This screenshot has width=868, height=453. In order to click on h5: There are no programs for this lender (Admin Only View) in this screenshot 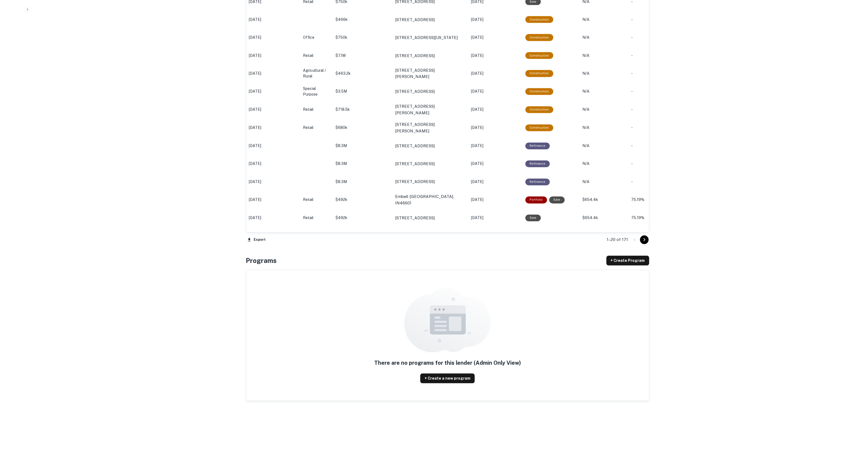, I will do `click(447, 363)`.